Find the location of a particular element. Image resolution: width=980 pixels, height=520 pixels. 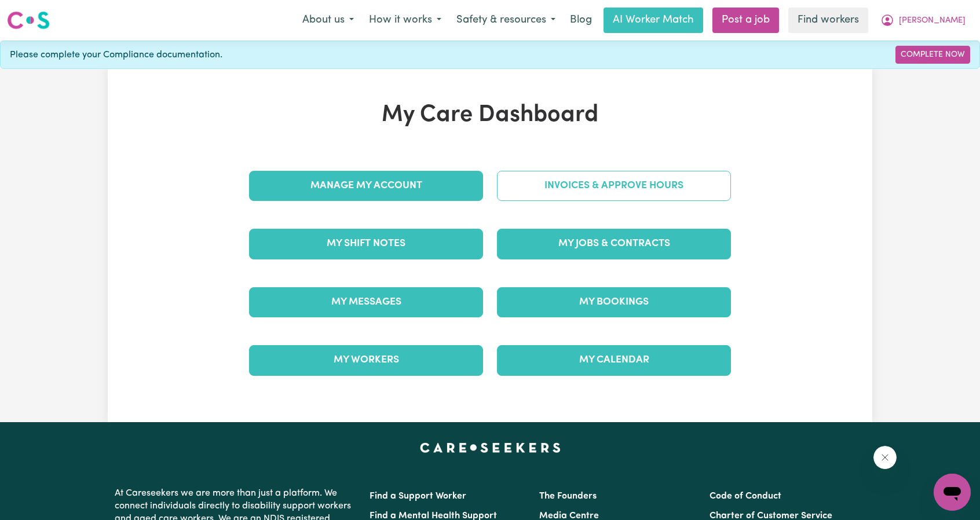

a: Find workers is located at coordinates (829, 20).